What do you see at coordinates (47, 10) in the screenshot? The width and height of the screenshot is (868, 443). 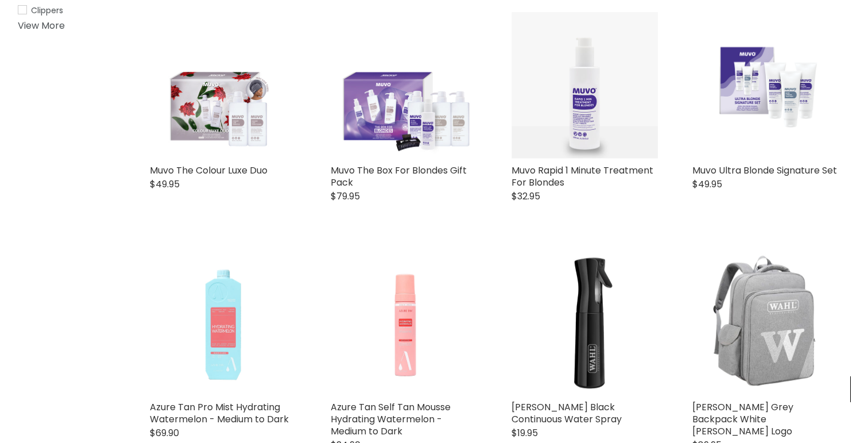 I see `span: Clippers` at bounding box center [47, 10].